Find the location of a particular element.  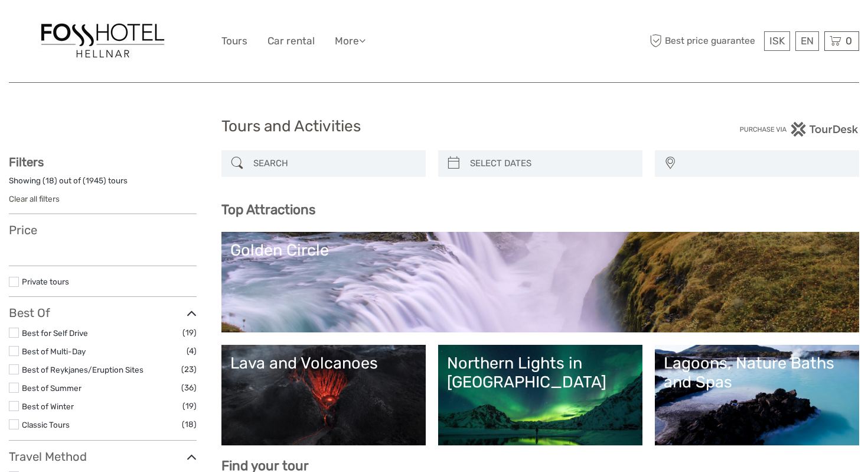

h3: Price is located at coordinates (103, 230).